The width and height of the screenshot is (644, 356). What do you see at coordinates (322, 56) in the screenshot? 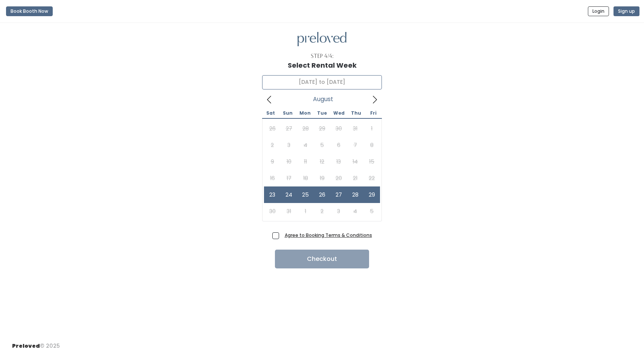
I see `div: Step 4/4:` at bounding box center [322, 56].